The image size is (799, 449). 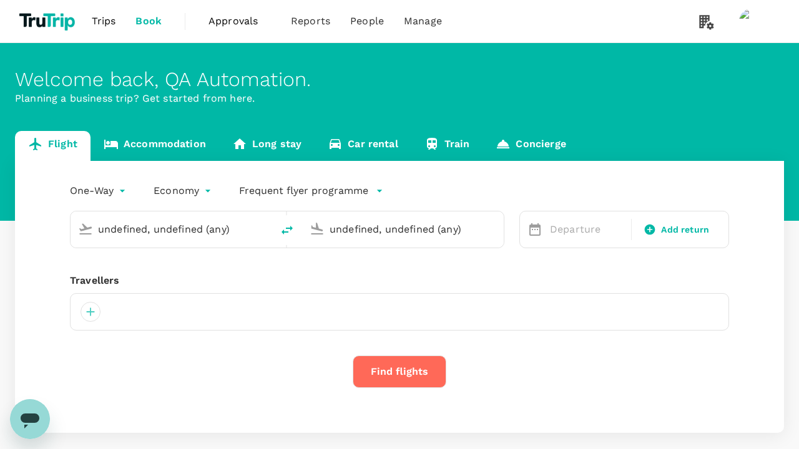 What do you see at coordinates (363, 146) in the screenshot?
I see `a: Car rental` at bounding box center [363, 146].